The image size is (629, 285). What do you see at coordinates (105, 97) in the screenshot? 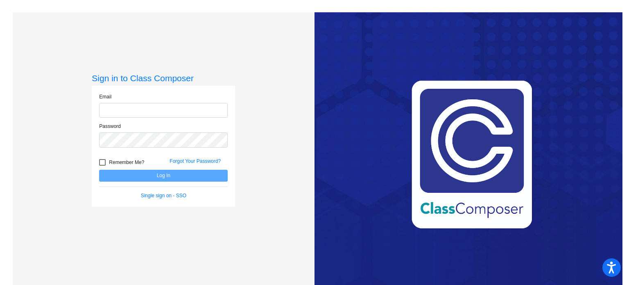
I see `label: Email` at bounding box center [105, 97].